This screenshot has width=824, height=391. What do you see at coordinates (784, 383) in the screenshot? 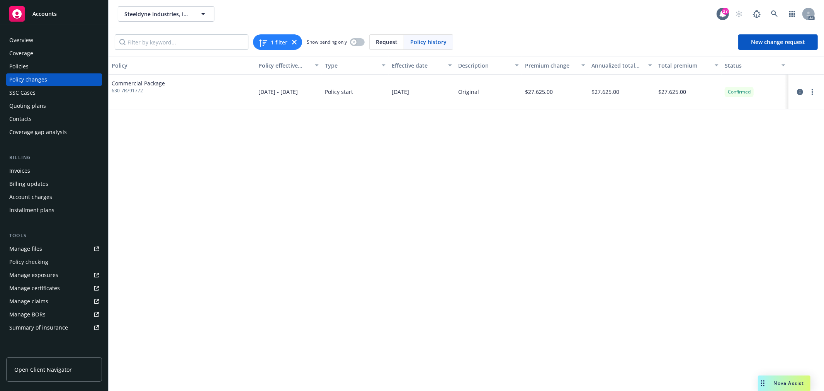
I see `button: Nova Assist` at bounding box center [784, 383].